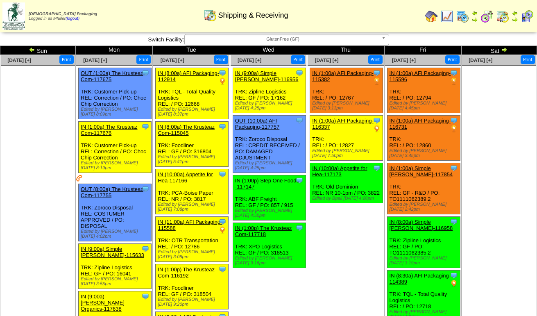  Describe the element at coordinates (420, 76) in the screenshot. I see `a: IN (1:00a) AFI Packaging-115596` at that location.